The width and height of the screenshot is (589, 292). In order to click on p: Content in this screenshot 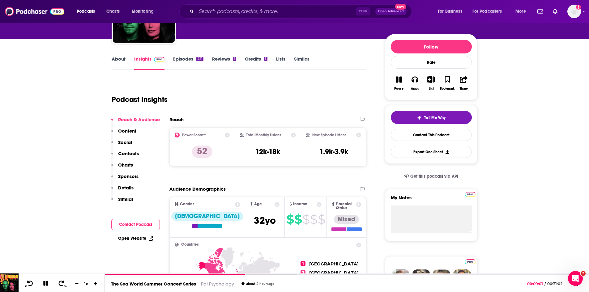, I will do `click(127, 131)`.